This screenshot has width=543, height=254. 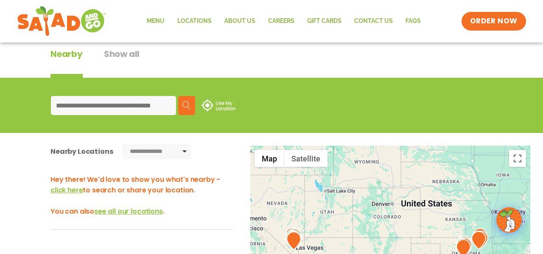 I want to click on h3: Hey there! We'd love to show you what's nearby - to search or share your location. You can also ., so click(x=142, y=195).